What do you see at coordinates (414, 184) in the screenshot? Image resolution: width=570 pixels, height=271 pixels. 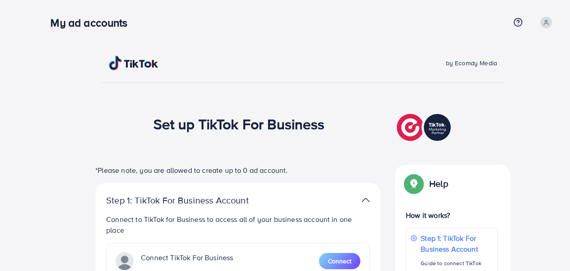 I see `img: Popup guide` at bounding box center [414, 184].